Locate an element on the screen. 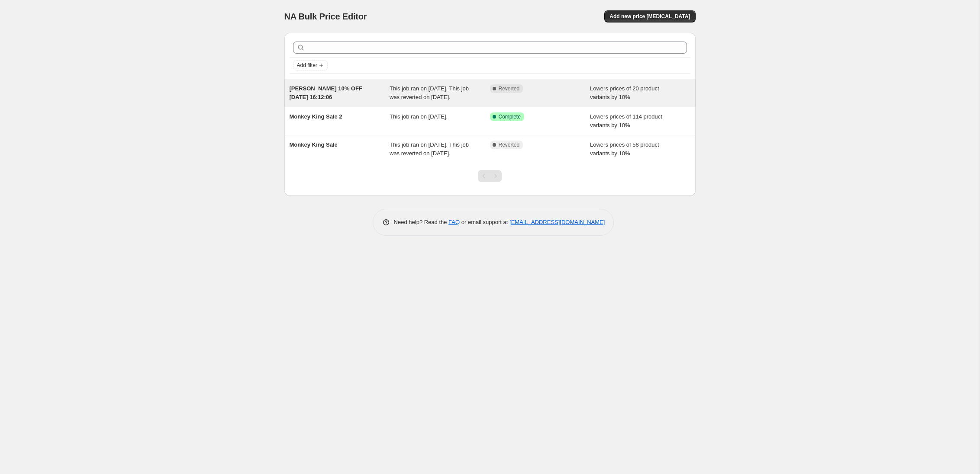 This screenshot has width=980, height=474. span: Complete is located at coordinates (510, 117).